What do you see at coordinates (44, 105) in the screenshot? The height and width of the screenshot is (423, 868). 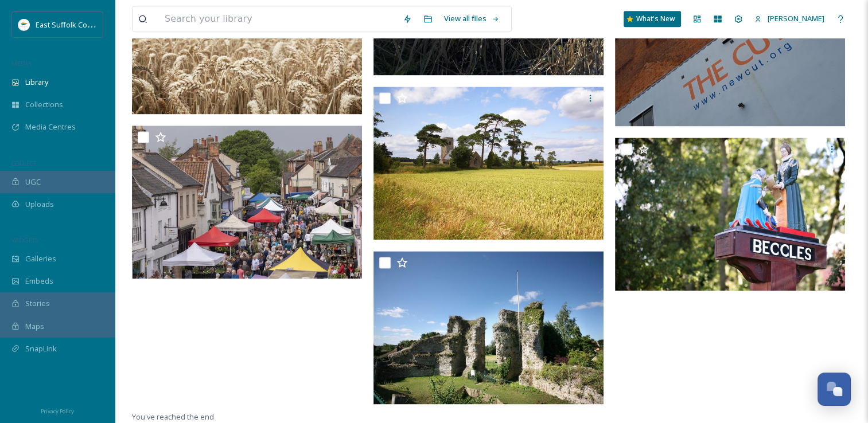 I see `span: Collections` at bounding box center [44, 105].